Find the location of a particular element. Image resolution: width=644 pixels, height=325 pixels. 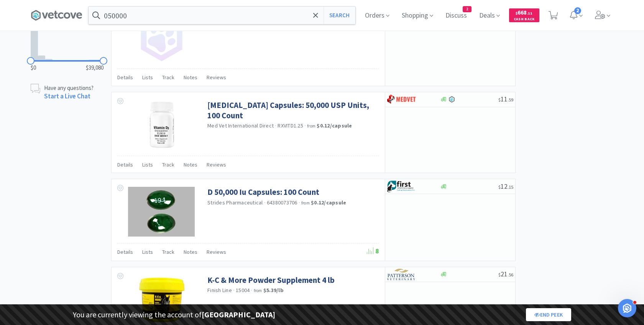

img: 320b14d005e74aabba8eedad5419d56f_537347.png is located at coordinates (161, 125).